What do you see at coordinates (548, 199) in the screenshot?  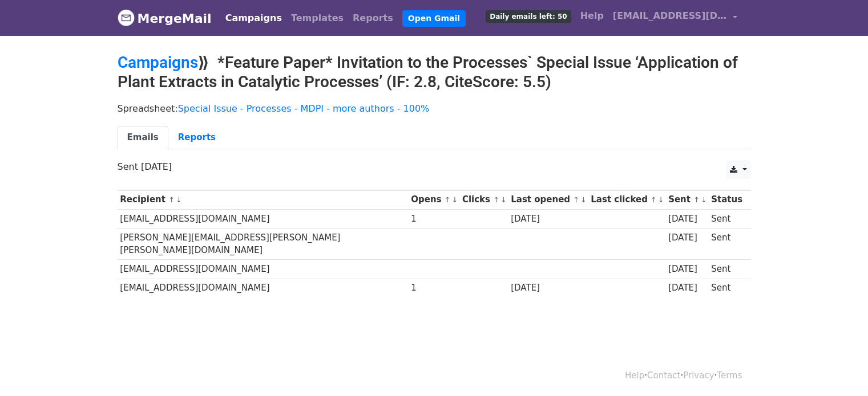 I see `th: Last opened` at bounding box center [548, 199].